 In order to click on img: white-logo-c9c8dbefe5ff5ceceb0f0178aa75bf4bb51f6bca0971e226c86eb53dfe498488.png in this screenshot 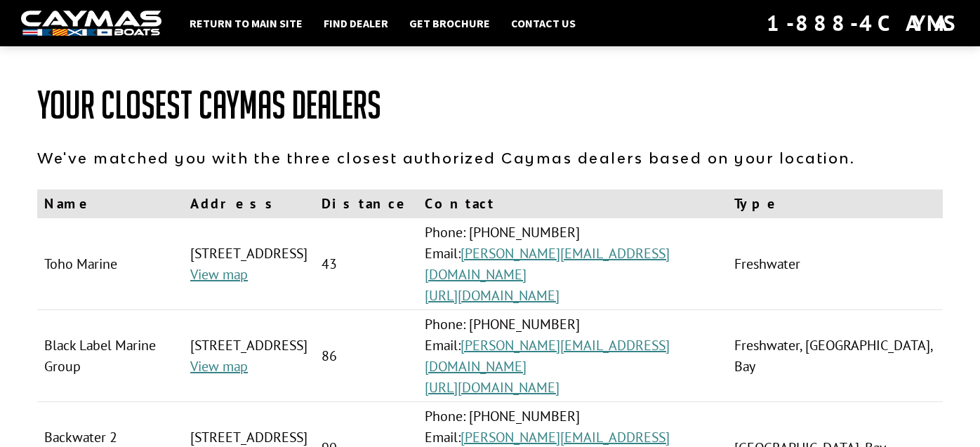, I will do `click(91, 23)`.